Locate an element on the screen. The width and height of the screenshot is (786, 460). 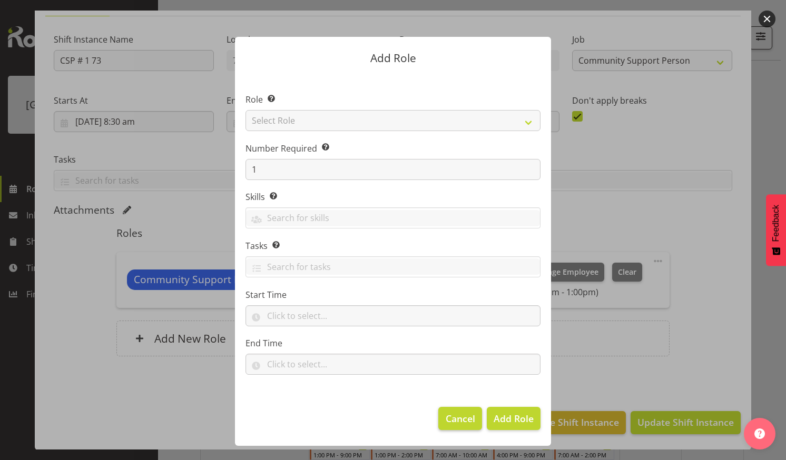
label: End Time is located at coordinates (393, 343).